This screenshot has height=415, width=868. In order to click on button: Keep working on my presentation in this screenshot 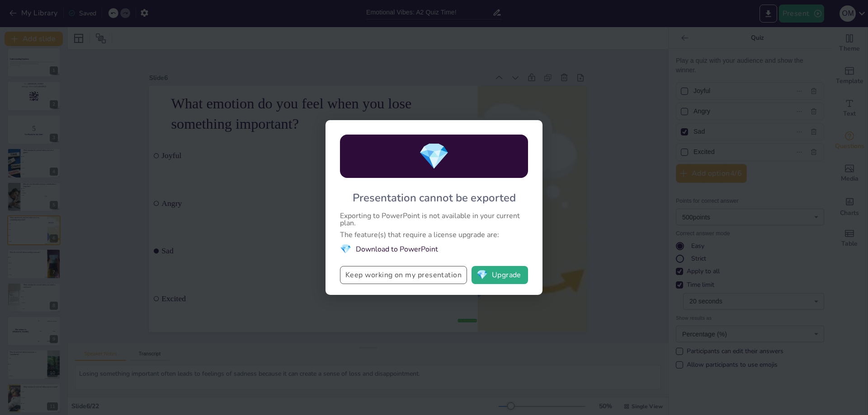, I will do `click(404, 275)`.